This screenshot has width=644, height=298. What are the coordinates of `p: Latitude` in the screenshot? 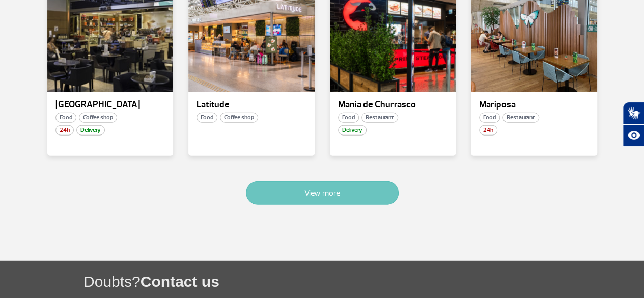 It's located at (251, 105).